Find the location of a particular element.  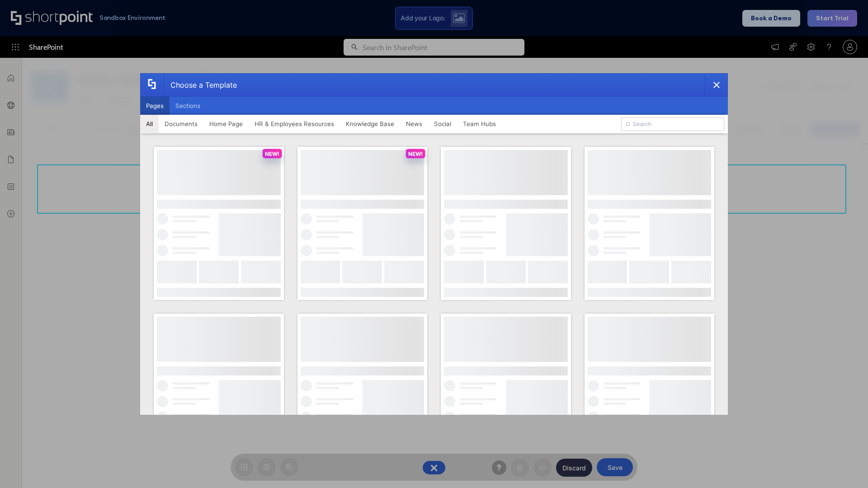

button: Social is located at coordinates (443, 124).